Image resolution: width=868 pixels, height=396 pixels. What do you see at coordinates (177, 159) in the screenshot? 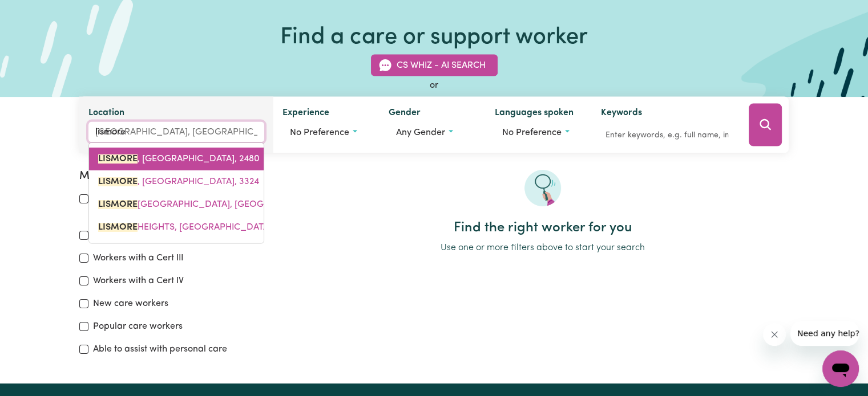
I see `a: LISMORE, New South Wales, 2480` at bounding box center [177, 159].